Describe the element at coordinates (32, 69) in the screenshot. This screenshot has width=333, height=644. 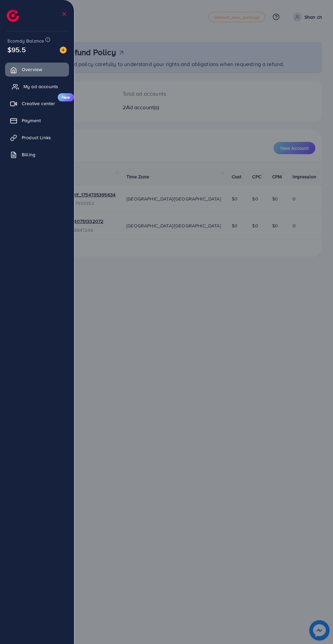
I see `span: Overview` at that location.